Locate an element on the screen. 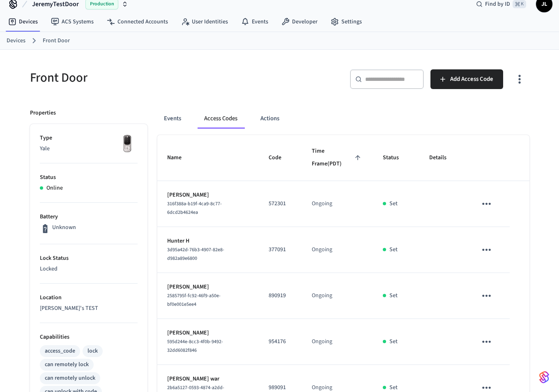  button: Actions is located at coordinates (269, 119).